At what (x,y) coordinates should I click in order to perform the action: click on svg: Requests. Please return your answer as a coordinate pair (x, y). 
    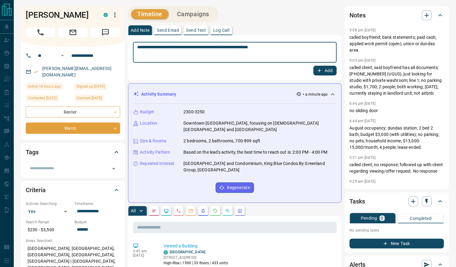
    Looking at the image, I should click on (215, 211).